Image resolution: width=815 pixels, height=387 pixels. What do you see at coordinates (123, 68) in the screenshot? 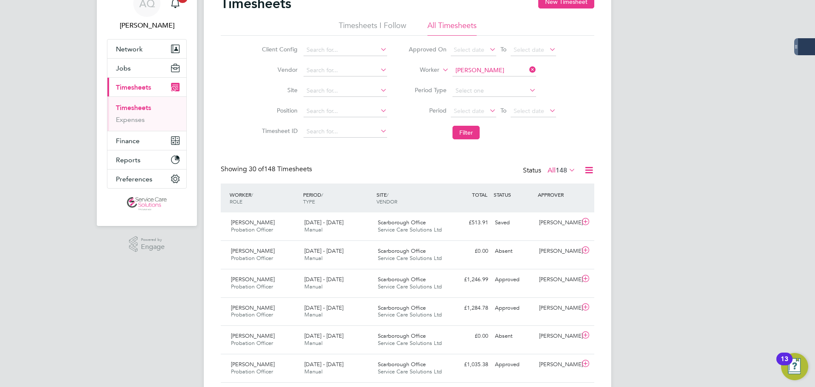
I see `span: Jobs` at bounding box center [123, 68].